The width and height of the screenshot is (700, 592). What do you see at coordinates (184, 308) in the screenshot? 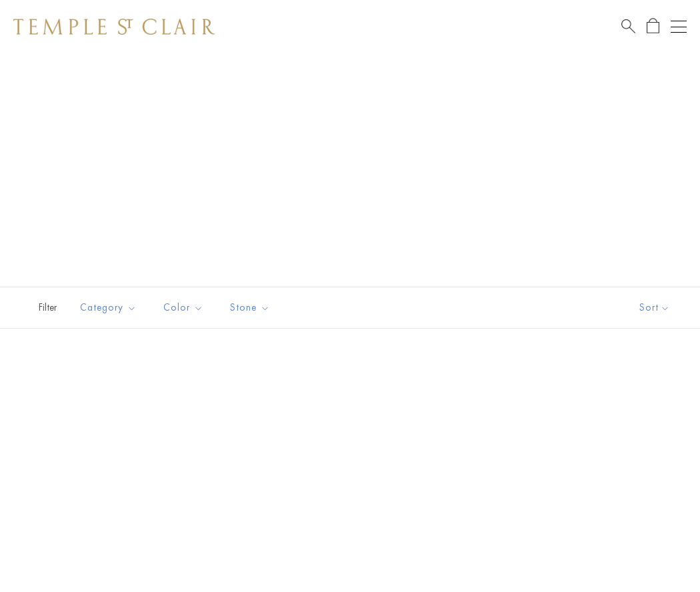
I see `span: Color` at bounding box center [184, 308].